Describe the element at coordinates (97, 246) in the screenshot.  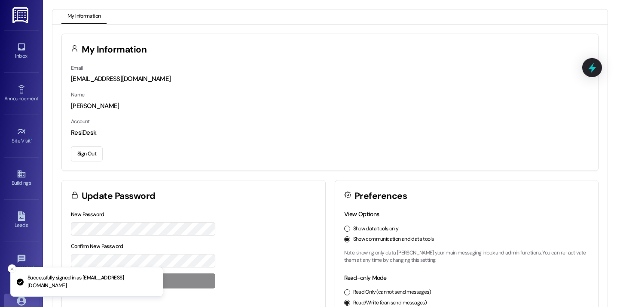
I see `label: Confirm New Password` at that location.